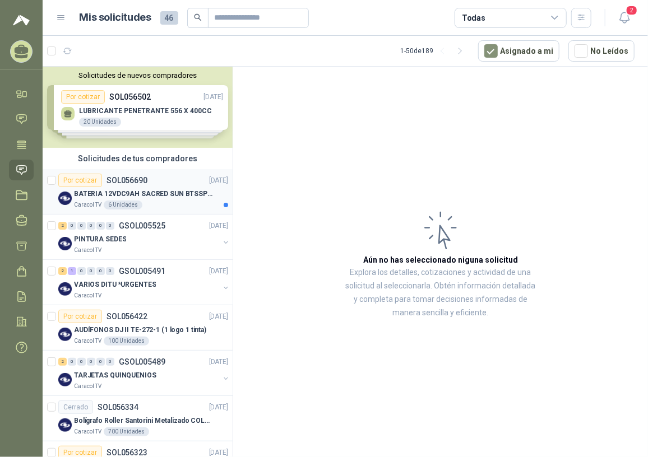 This screenshot has width=648, height=457. Describe the element at coordinates (137, 159) in the screenshot. I see `div: Solicitudes de tus compradores` at that location.